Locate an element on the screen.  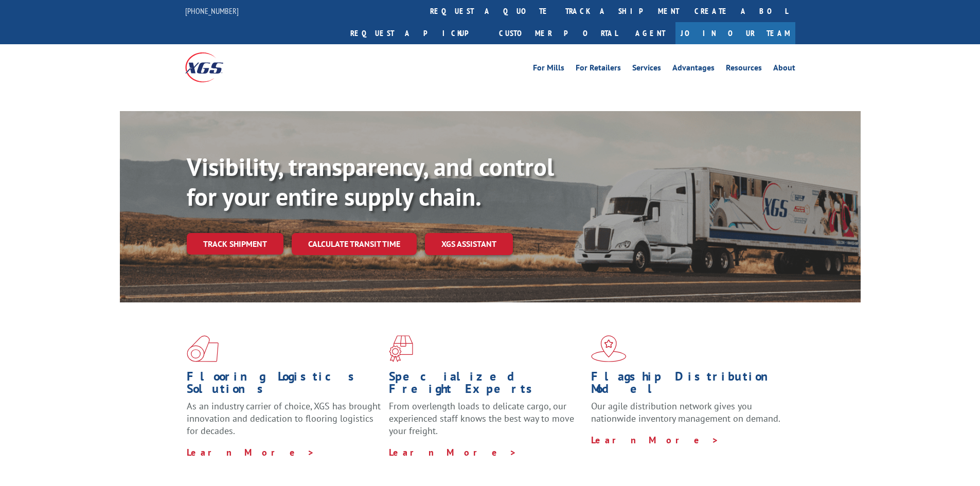
a: XGS ASSISTANT is located at coordinates (469, 244).